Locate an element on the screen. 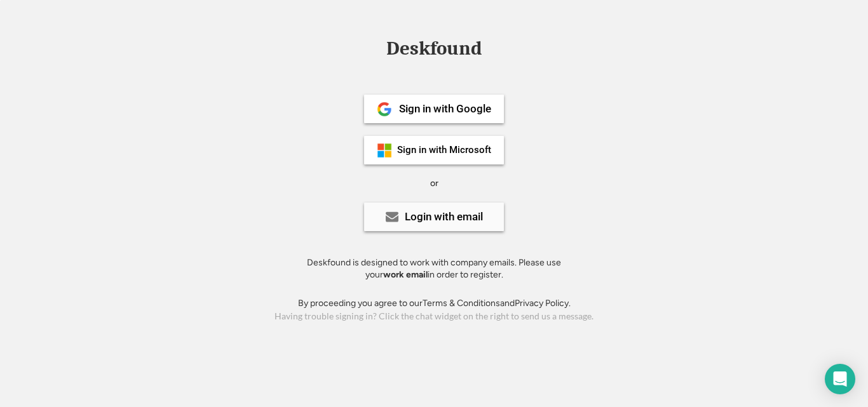 The height and width of the screenshot is (407, 868). strong: work email is located at coordinates (405, 275).